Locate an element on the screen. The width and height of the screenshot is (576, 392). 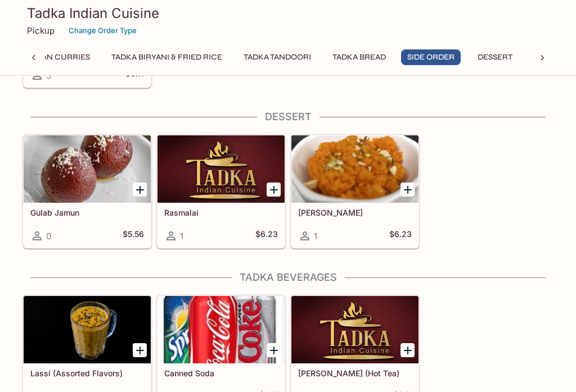
button: Dessert is located at coordinates (495, 57).